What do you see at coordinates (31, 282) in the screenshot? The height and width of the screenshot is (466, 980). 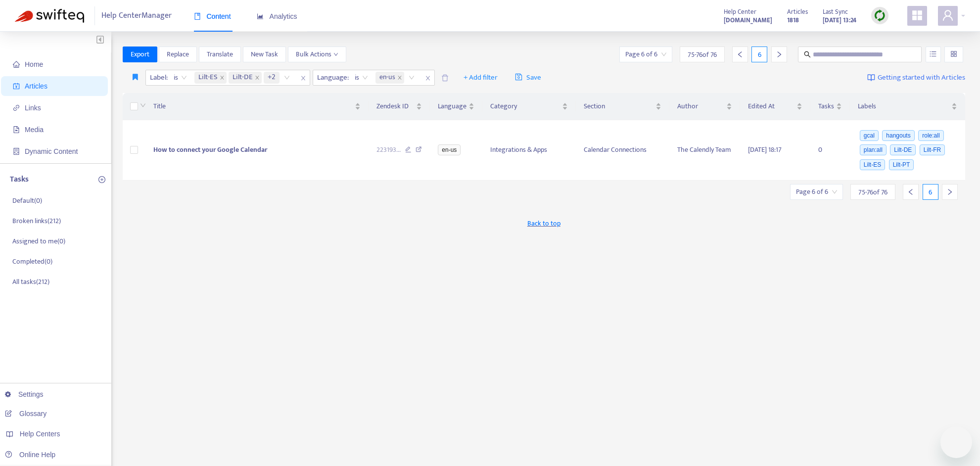 I see `p: All tasks ( 212 )` at bounding box center [31, 282].